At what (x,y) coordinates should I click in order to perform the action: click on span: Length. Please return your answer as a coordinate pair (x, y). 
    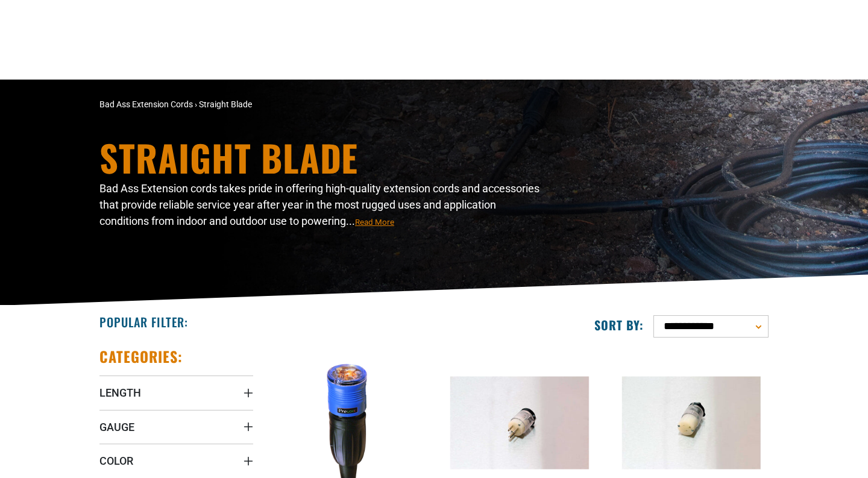
    Looking at the image, I should click on (120, 393).